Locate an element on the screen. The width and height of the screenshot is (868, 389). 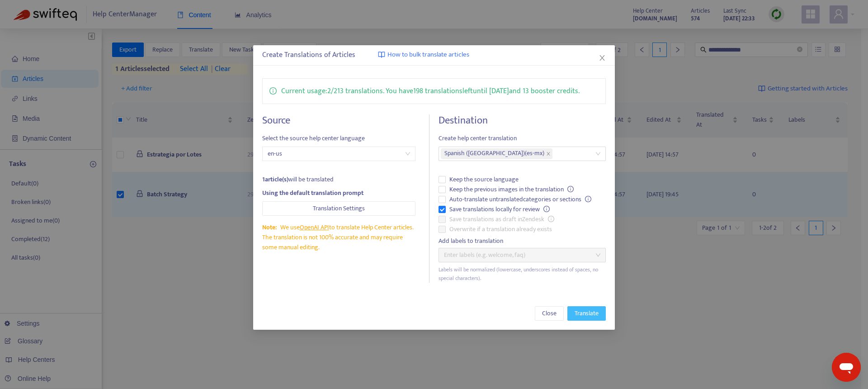
span: Create help center translation is located at coordinates (522, 139).